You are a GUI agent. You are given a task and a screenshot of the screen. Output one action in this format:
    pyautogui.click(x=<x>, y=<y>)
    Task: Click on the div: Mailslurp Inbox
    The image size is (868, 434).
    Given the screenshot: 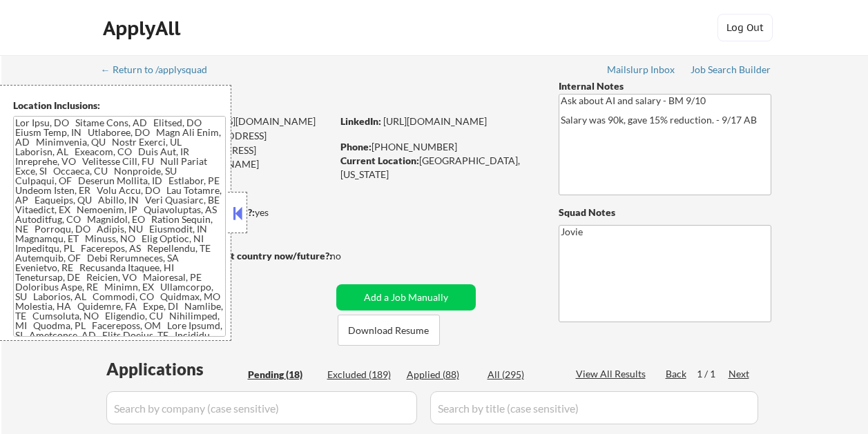 What is the action you would take?
    pyautogui.click(x=641, y=70)
    